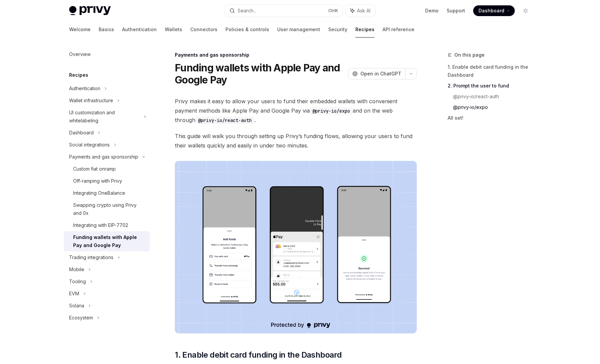 The width and height of the screenshot is (600, 364). Describe the element at coordinates (204, 29) in the screenshot. I see `a: Connectors` at that location.